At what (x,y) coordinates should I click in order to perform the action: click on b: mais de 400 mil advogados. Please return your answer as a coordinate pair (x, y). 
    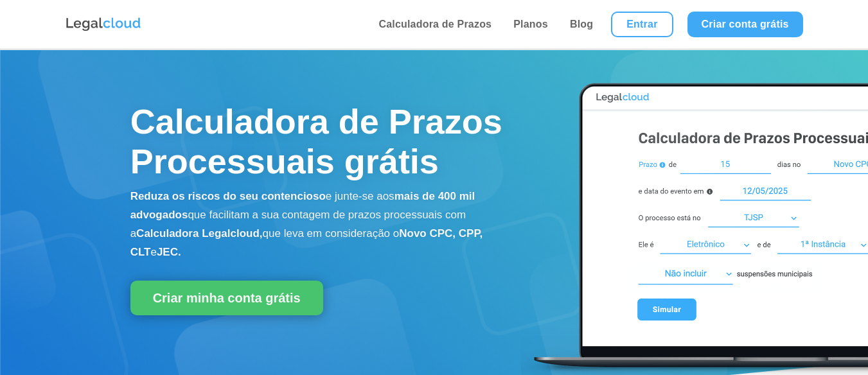
    Looking at the image, I should click on (302, 206).